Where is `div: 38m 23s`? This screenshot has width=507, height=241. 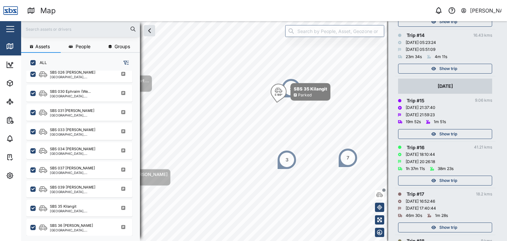
div: 38m 23s is located at coordinates (446, 169).